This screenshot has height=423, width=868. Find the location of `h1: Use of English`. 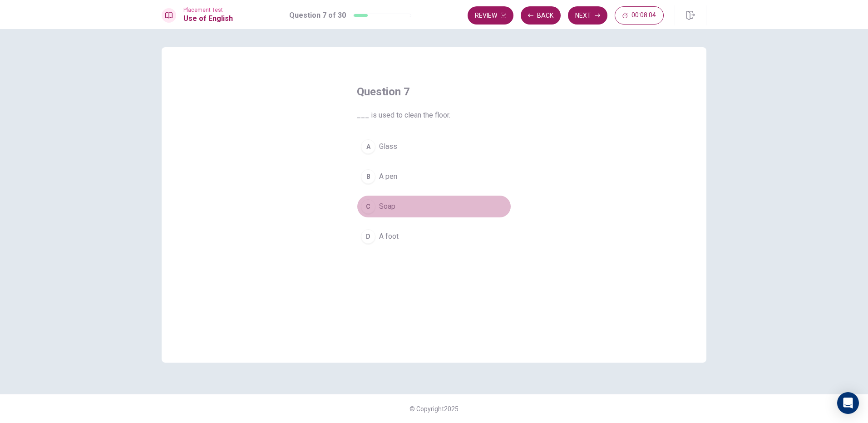

h1: Use of English is located at coordinates (208, 19).